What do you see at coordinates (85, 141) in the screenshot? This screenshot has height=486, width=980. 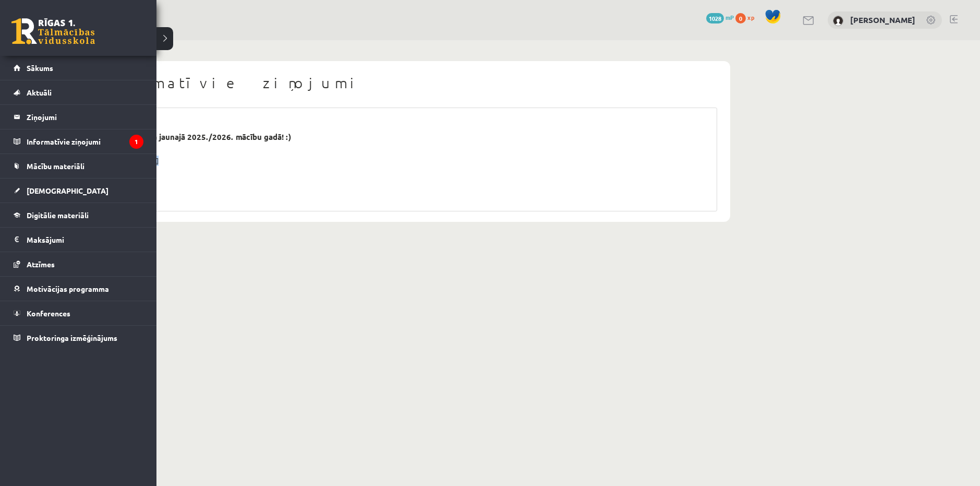 I see `legend: Informatīvie ziņojumi` at bounding box center [85, 141].